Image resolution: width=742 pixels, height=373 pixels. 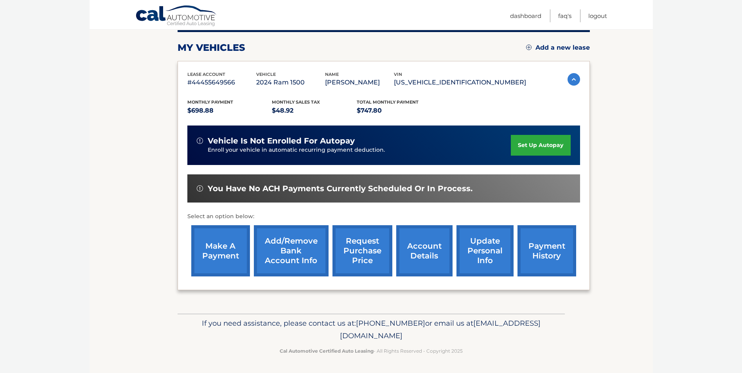 I want to click on a: Add a new lease, so click(x=558, y=48).